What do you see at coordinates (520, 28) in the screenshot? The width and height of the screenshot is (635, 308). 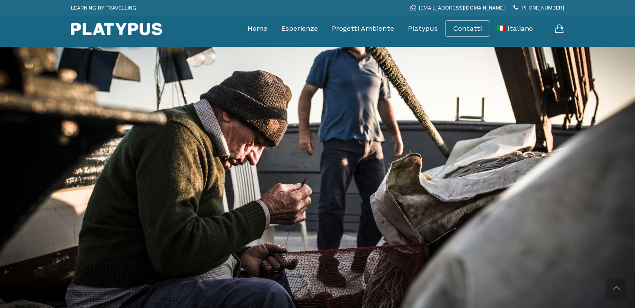 I see `span: Italiano` at bounding box center [520, 28].